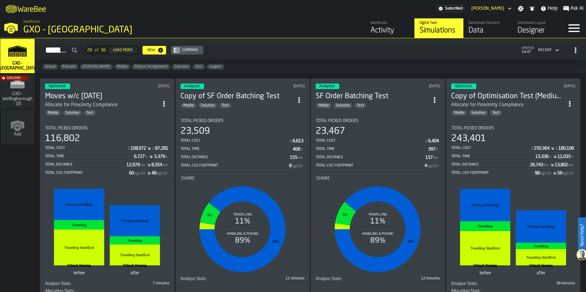 This screenshot has width=586, height=292. I want to click on span: Help, so click(552, 9).